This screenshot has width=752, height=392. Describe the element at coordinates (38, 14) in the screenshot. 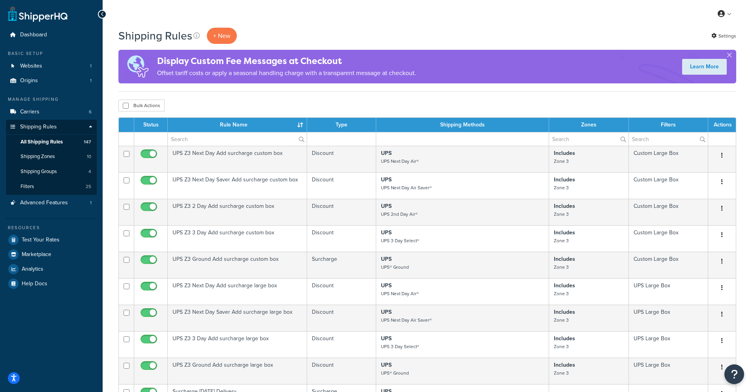

I see `a: ShipperHQ Home` at that location.